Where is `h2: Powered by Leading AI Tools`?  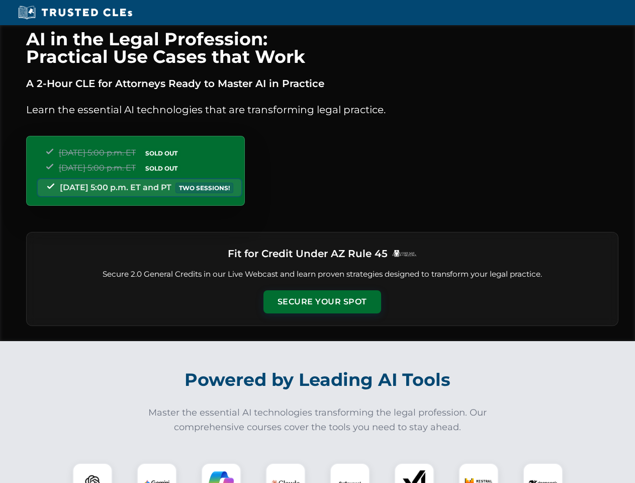
h2: Powered by Leading AI Tools is located at coordinates (318, 380).